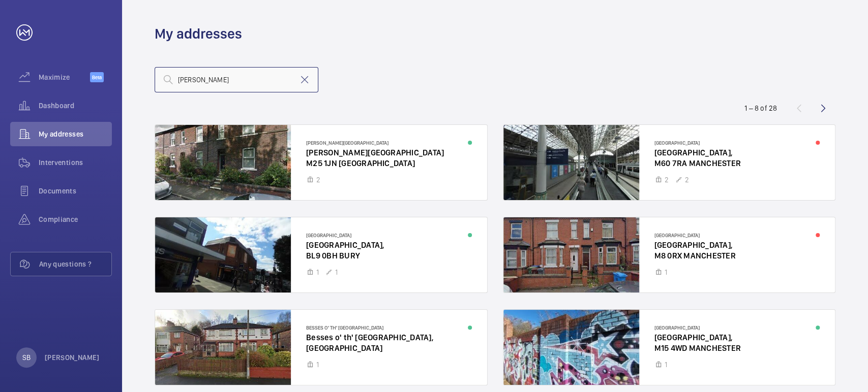 The image size is (868, 392). What do you see at coordinates (76, 134) in the screenshot?
I see `span: My addresses` at bounding box center [76, 134].